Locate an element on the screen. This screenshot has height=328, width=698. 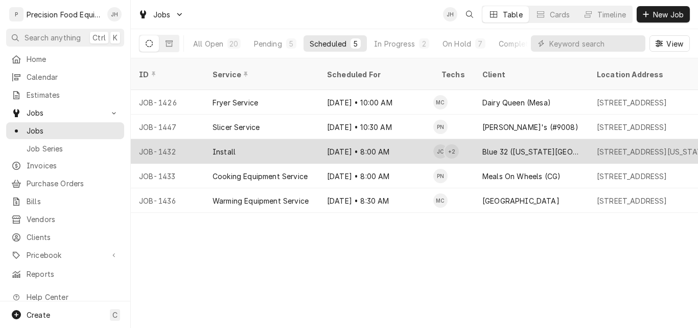
span: K is located at coordinates (115, 37).